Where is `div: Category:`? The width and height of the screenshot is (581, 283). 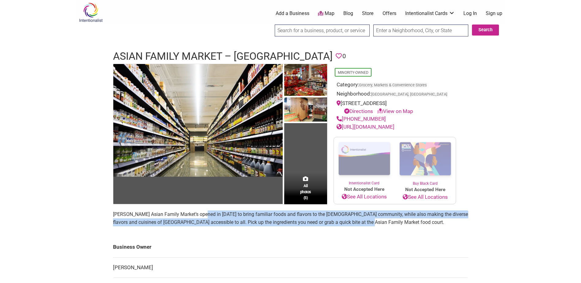
div: Category: is located at coordinates (395, 85).